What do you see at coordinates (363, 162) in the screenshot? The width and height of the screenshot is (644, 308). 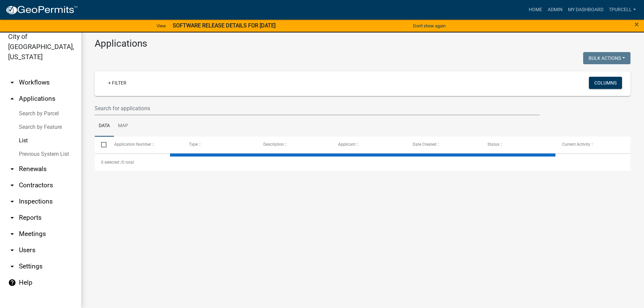 I see `div: 0 total` at bounding box center [363, 162].